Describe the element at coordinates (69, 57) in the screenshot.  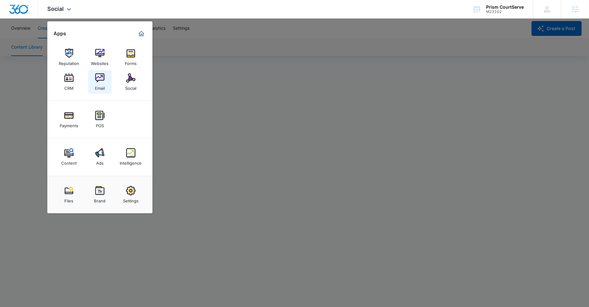
I see `a: Reputation` at that location.